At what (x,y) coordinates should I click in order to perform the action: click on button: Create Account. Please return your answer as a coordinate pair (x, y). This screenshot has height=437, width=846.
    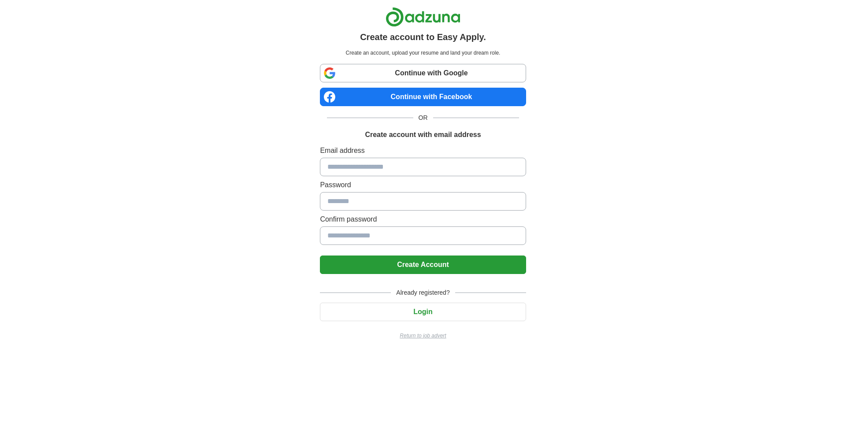
    Looking at the image, I should click on (423, 265).